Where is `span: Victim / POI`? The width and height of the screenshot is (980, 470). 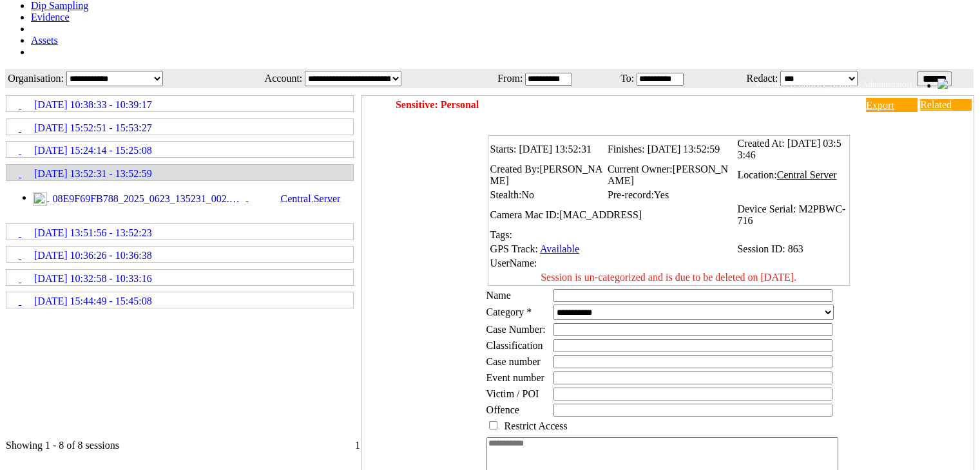 span: Victim / POI is located at coordinates (513, 394).